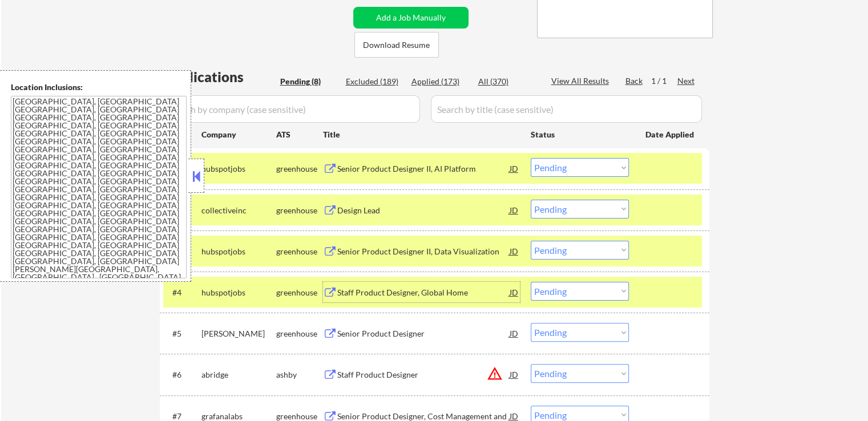  What do you see at coordinates (424, 210) in the screenshot?
I see `div: Design Lead` at bounding box center [424, 210].